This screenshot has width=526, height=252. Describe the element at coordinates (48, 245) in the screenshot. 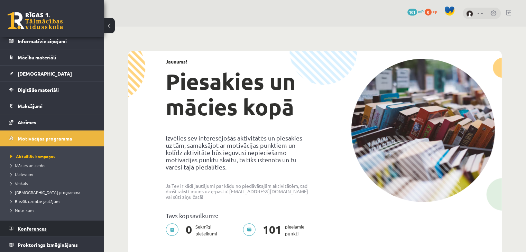

I see `span: Proktoringa izmēģinājums` at that location.